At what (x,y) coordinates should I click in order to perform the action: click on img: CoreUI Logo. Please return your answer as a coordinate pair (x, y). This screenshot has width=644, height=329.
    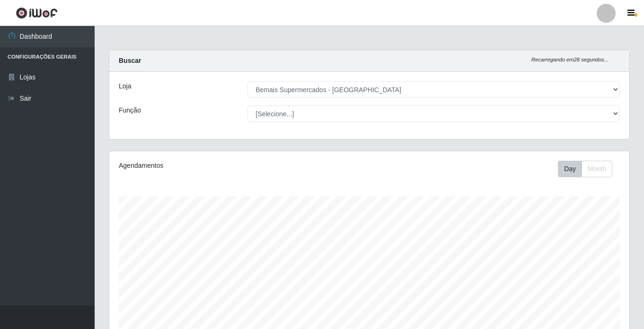
    Looking at the image, I should click on (37, 13).